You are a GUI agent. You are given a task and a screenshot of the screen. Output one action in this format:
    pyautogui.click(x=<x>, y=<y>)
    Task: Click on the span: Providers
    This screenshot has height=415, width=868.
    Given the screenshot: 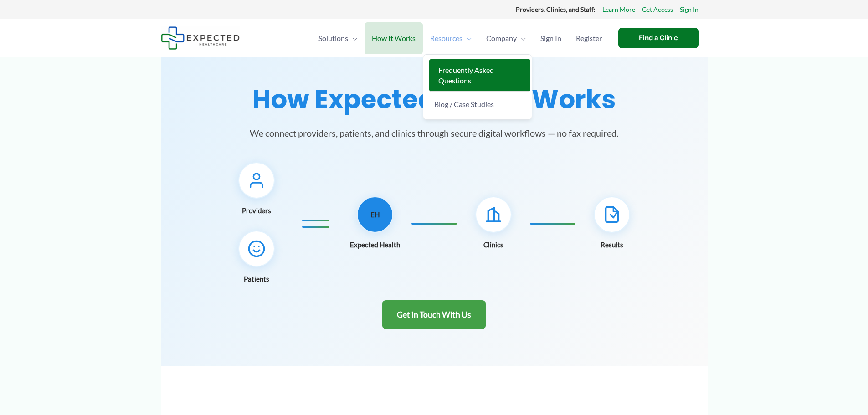 What is the action you would take?
    pyautogui.click(x=257, y=210)
    